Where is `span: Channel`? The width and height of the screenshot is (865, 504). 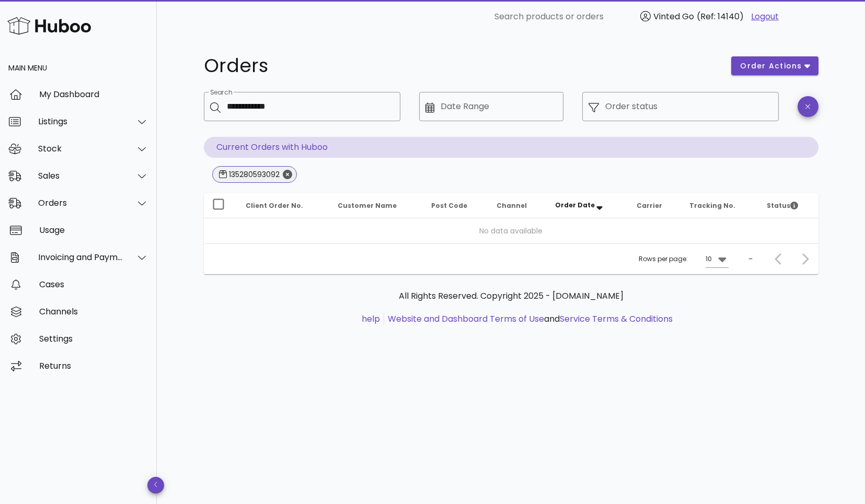
span: Channel is located at coordinates (512, 205).